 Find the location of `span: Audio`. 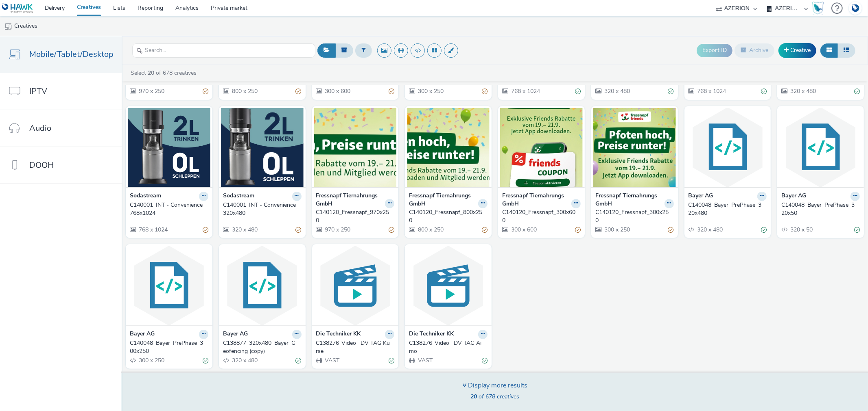

span: Audio is located at coordinates (41, 128).